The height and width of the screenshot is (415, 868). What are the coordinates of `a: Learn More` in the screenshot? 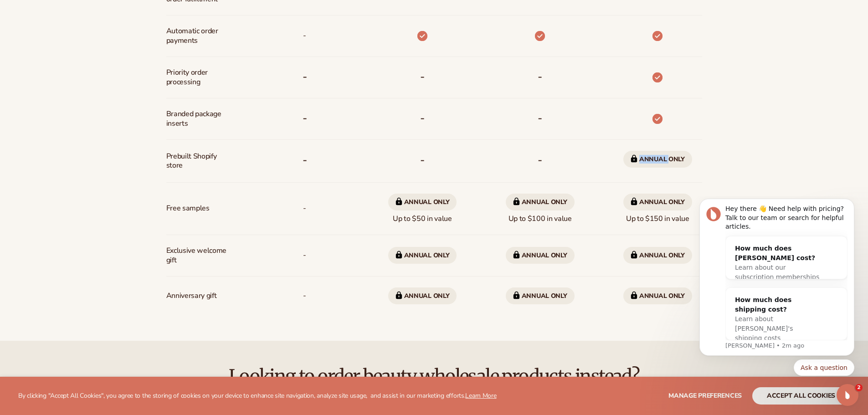 It's located at (481, 395).